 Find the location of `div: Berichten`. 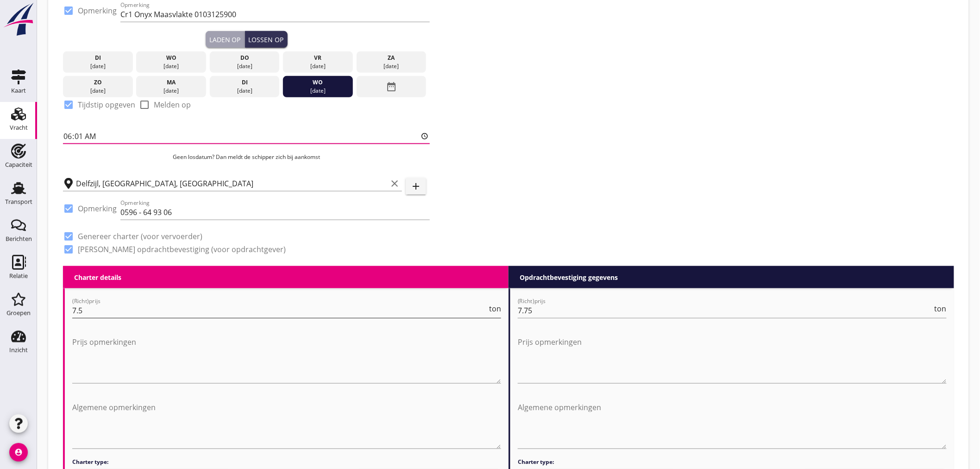

div: Berichten is located at coordinates (18, 239).